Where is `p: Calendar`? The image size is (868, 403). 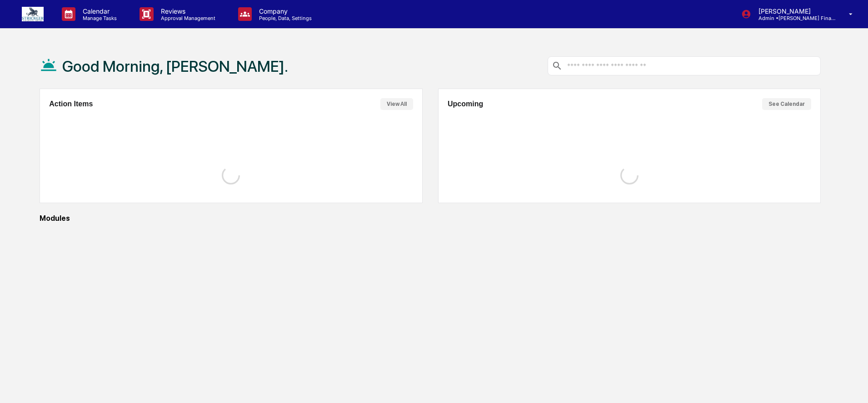
p: Calendar is located at coordinates (98, 11).